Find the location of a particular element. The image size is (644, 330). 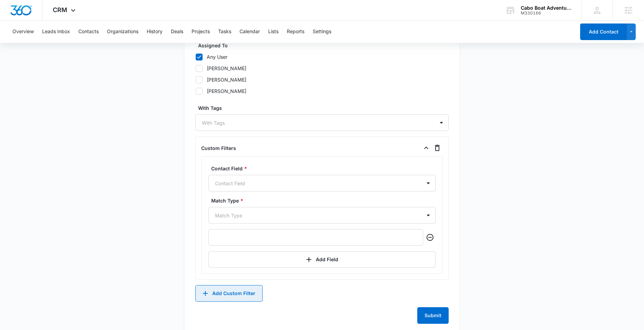

button: History is located at coordinates (154, 32).